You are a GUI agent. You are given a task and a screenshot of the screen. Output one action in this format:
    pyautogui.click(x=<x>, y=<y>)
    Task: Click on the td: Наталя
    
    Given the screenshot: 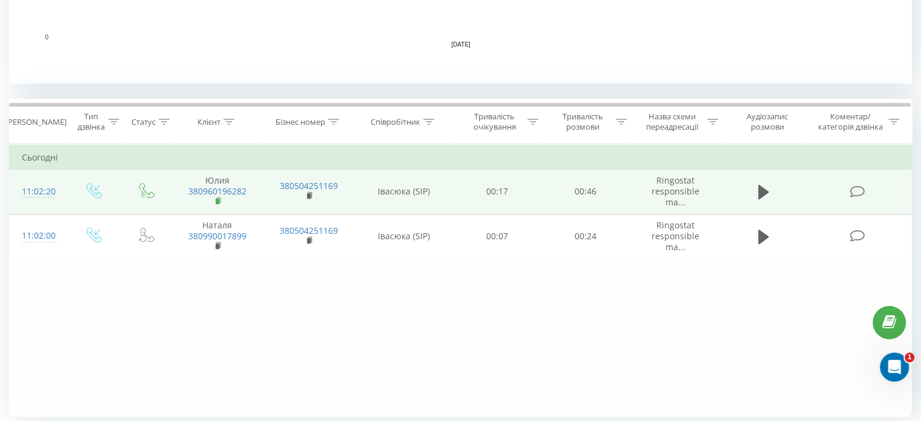 What is the action you would take?
    pyautogui.click(x=217, y=236)
    